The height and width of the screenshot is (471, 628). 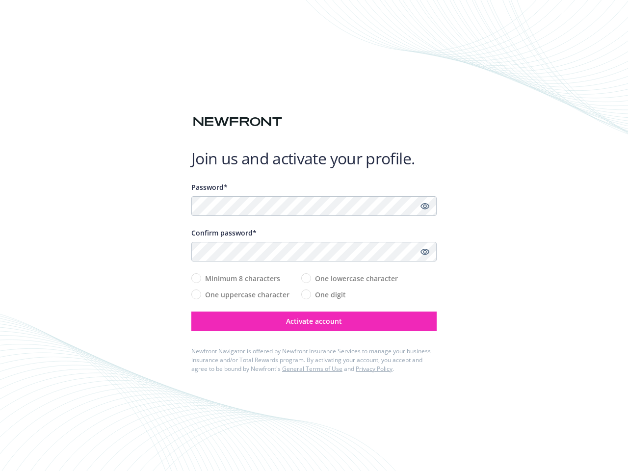 I want to click on span: Password*, so click(x=210, y=187).